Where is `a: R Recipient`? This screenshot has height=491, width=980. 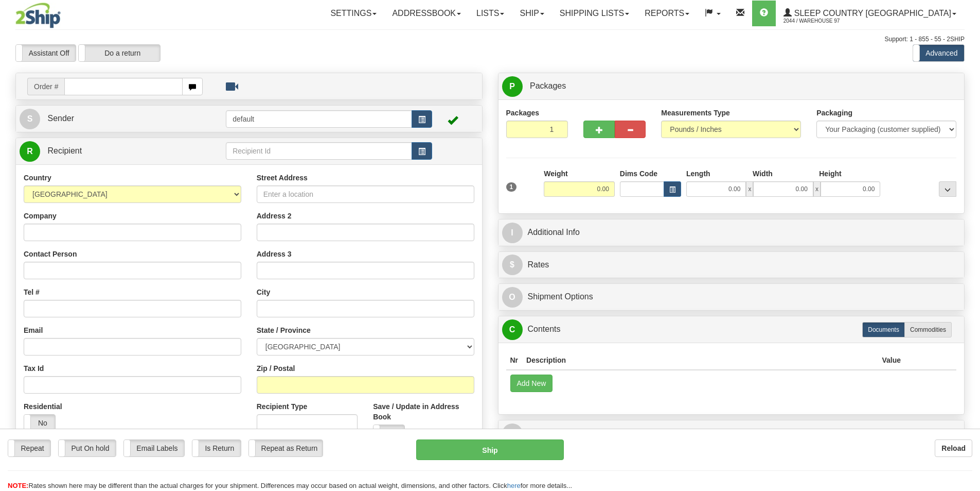 a: R Recipient is located at coordinates (111, 151).